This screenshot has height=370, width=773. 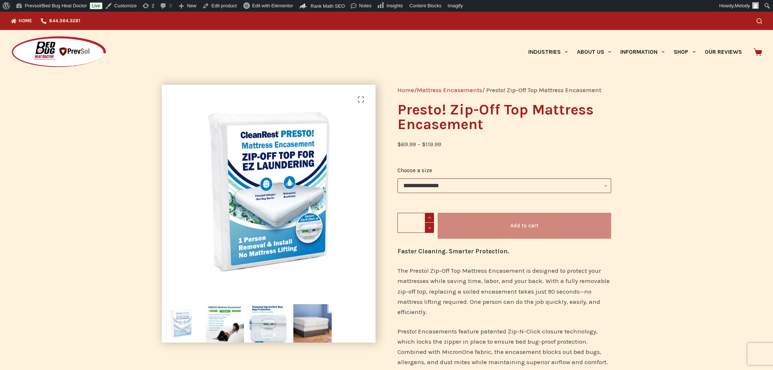 I want to click on a: Shop, so click(x=685, y=52).